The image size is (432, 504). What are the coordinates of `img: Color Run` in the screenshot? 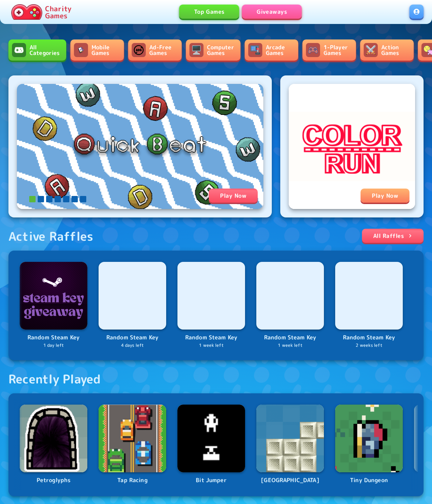 It's located at (352, 146).